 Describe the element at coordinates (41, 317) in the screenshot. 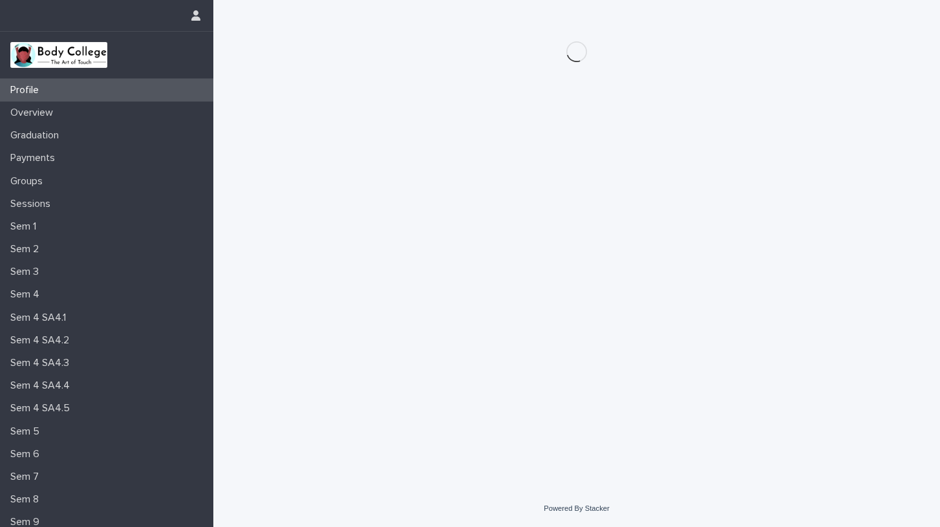

I see `p: Sem 4 SA4.1` at that location.